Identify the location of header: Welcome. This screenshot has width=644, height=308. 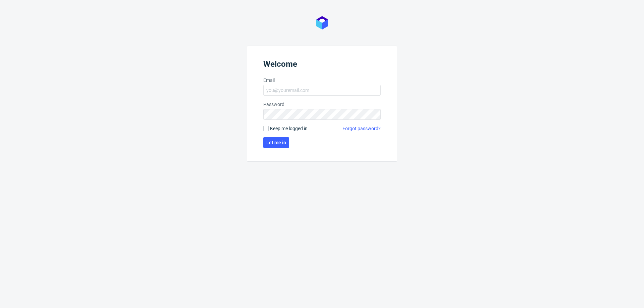
(322, 65).